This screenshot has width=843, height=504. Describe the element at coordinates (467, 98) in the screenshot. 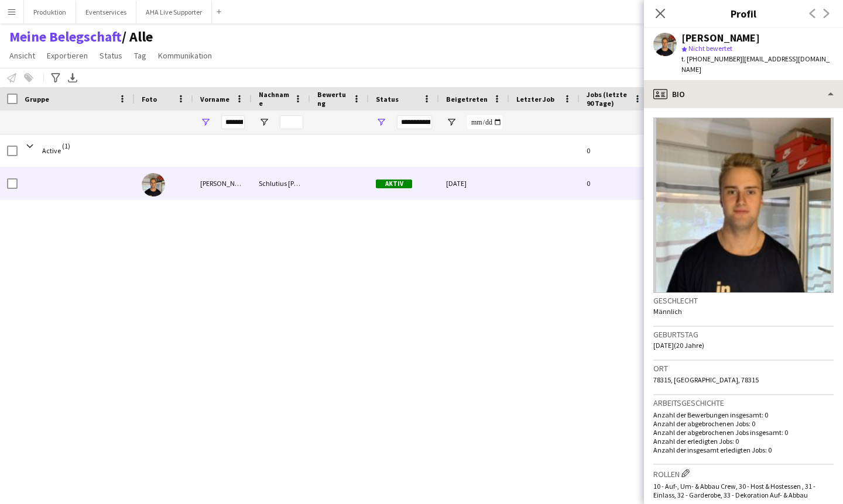

I see `span: Beigetreten` at that location.